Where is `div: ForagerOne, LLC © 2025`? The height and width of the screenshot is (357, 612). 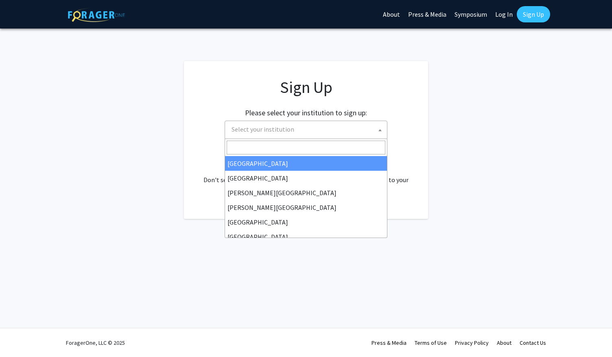 div: ForagerOne, LLC © 2025 is located at coordinates (95, 342).